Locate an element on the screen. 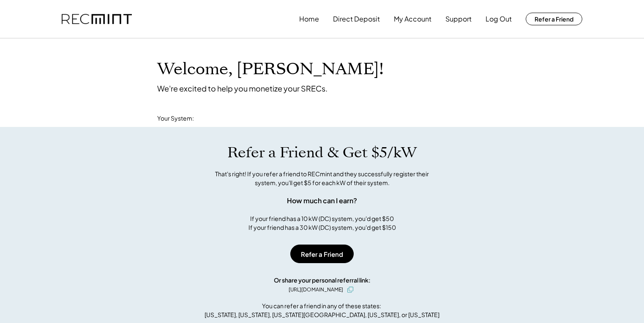  button: Home is located at coordinates (309, 19).